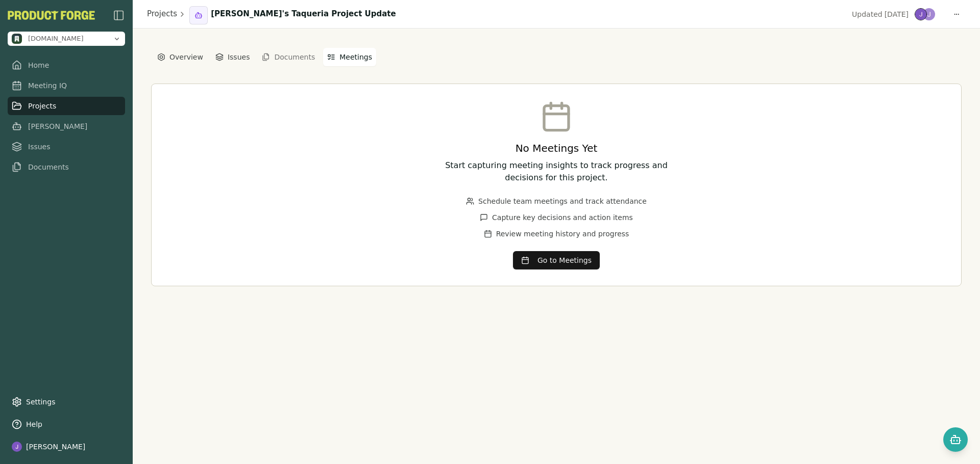 The height and width of the screenshot is (464, 980). Describe the element at coordinates (66, 65) in the screenshot. I see `a: Home` at that location.